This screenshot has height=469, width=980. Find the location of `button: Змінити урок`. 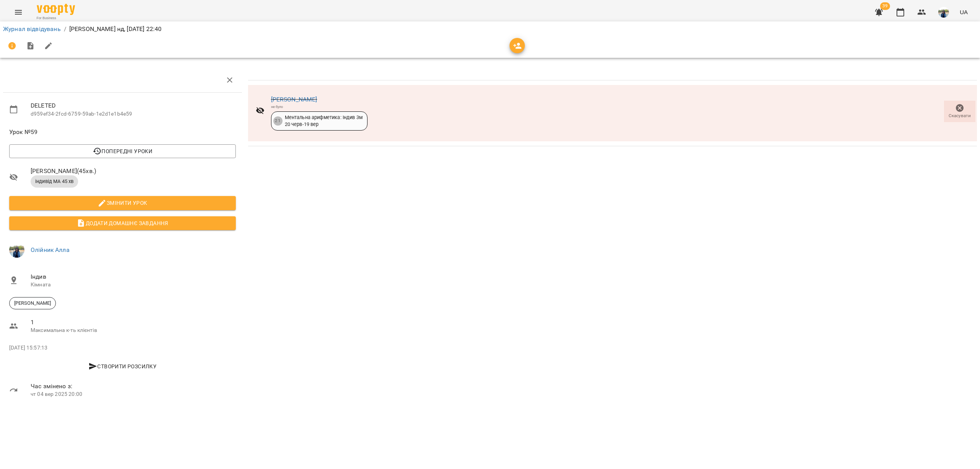

button: Змінити урок is located at coordinates (123, 203).